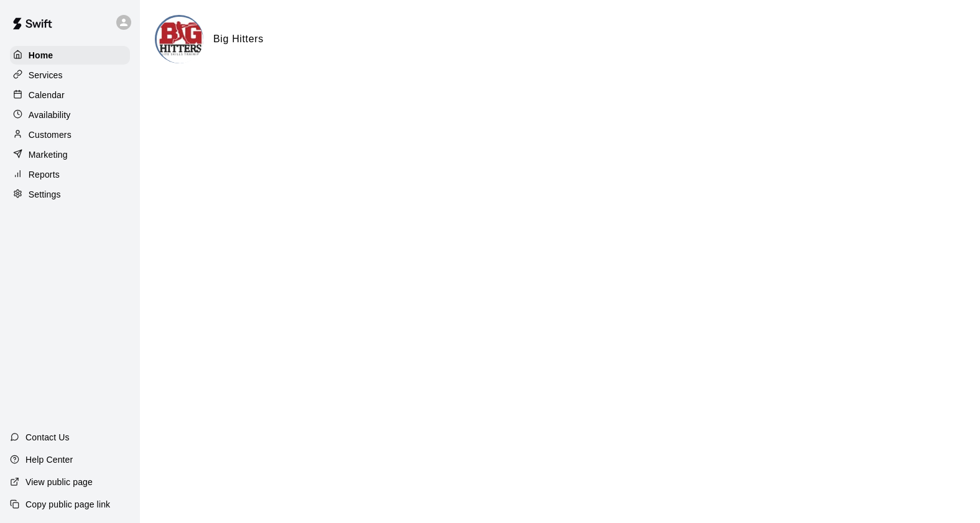 The image size is (980, 523). What do you see at coordinates (49, 460) in the screenshot?
I see `p: Help Center` at bounding box center [49, 460].